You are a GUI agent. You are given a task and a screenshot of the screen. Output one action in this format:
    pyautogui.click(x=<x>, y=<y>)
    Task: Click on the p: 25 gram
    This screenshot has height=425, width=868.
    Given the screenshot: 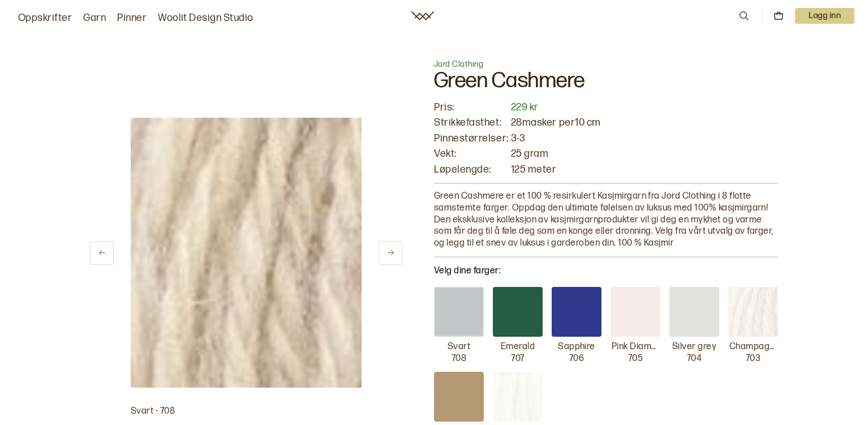 What is the action you would take?
    pyautogui.click(x=644, y=153)
    